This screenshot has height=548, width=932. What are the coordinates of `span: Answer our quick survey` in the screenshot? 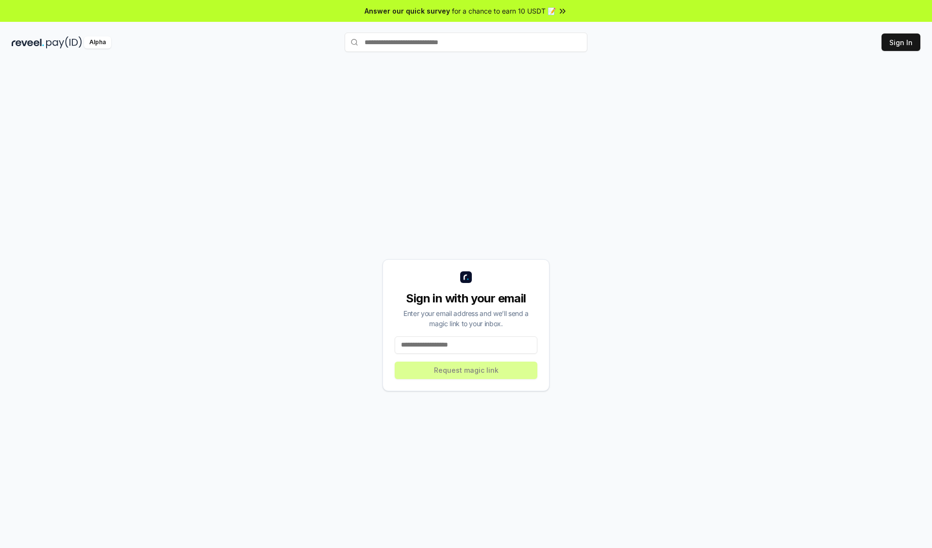 It's located at (407, 11).